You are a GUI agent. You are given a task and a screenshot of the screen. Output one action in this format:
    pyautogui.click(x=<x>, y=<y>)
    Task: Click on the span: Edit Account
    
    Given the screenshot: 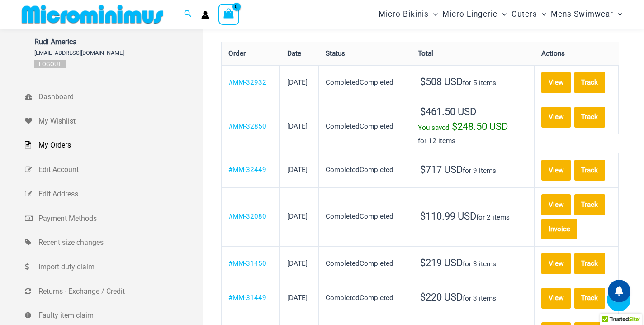 What is the action you would take?
    pyautogui.click(x=119, y=170)
    